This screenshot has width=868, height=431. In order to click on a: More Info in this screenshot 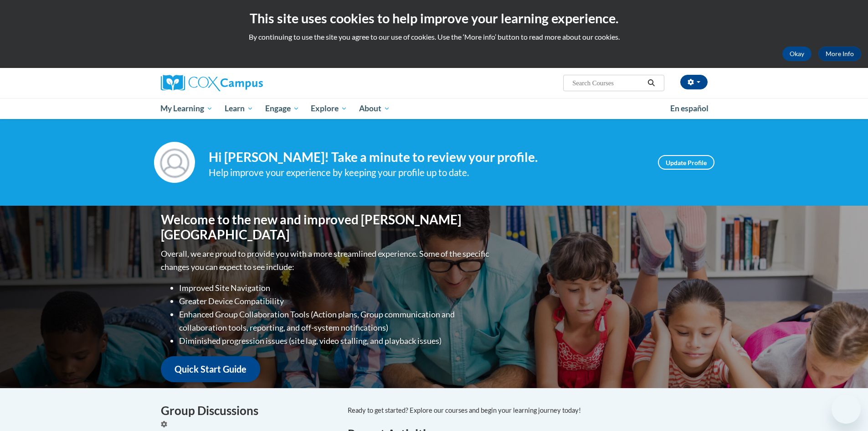, I will do `click(840, 54)`.